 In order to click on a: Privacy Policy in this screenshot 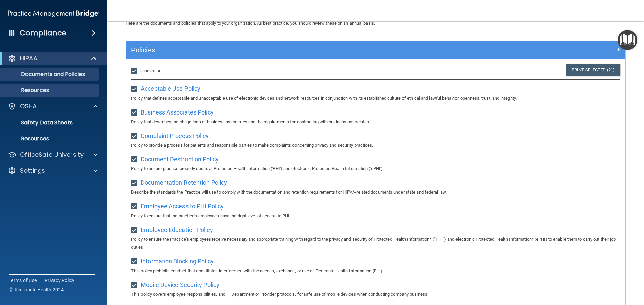, I will do `click(60, 280)`.